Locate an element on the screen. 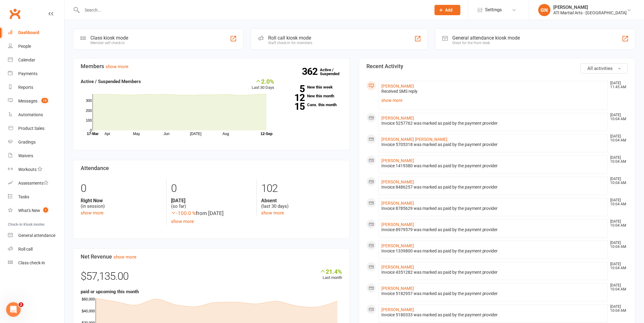 The image size is (644, 323). span: 15 is located at coordinates (45, 101).